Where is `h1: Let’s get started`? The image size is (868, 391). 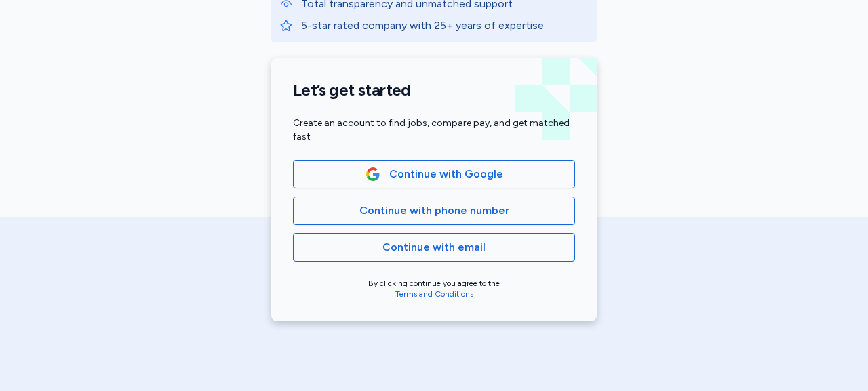
h1: Let’s get started is located at coordinates (434, 90).